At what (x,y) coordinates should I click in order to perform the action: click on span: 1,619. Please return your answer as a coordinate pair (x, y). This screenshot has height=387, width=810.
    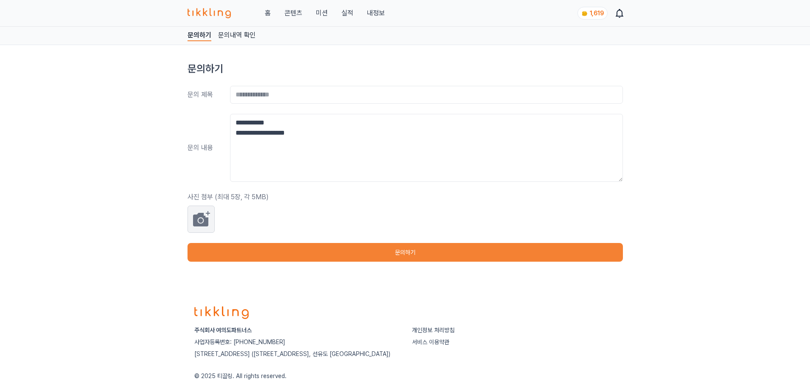
    Looking at the image, I should click on (596, 13).